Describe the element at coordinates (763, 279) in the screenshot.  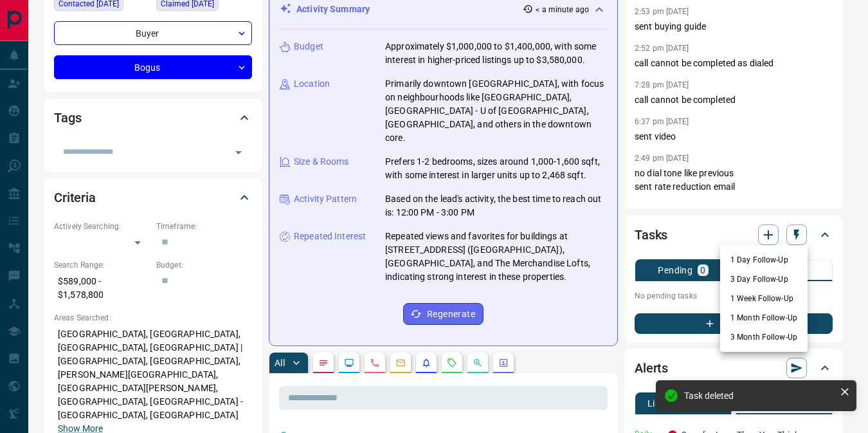
I see `li: 3 Day Follow-Up` at that location.